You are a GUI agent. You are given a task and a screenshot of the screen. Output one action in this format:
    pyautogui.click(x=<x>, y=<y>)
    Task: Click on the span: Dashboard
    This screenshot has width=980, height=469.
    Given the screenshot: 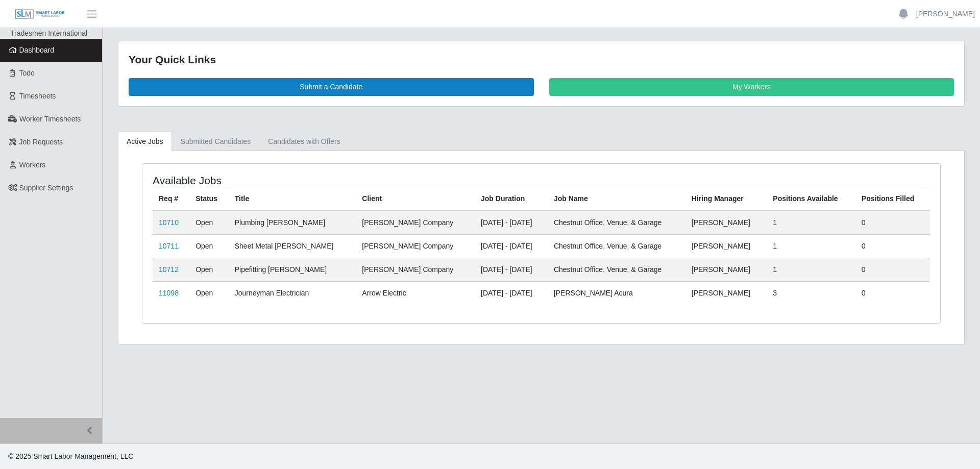 What is the action you would take?
    pyautogui.click(x=37, y=50)
    